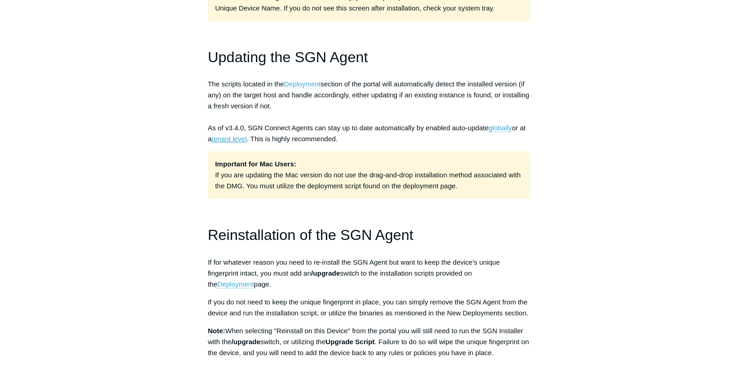  Describe the element at coordinates (256, 164) in the screenshot. I see `strong: Important for Mac Users:` at that location.